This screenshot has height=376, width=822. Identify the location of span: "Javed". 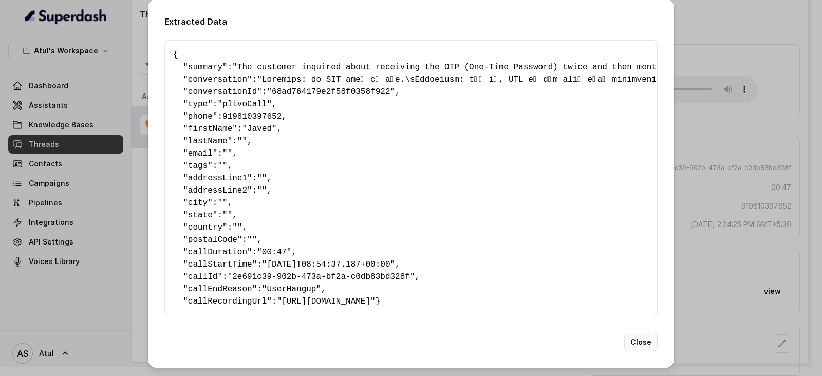
(259, 129).